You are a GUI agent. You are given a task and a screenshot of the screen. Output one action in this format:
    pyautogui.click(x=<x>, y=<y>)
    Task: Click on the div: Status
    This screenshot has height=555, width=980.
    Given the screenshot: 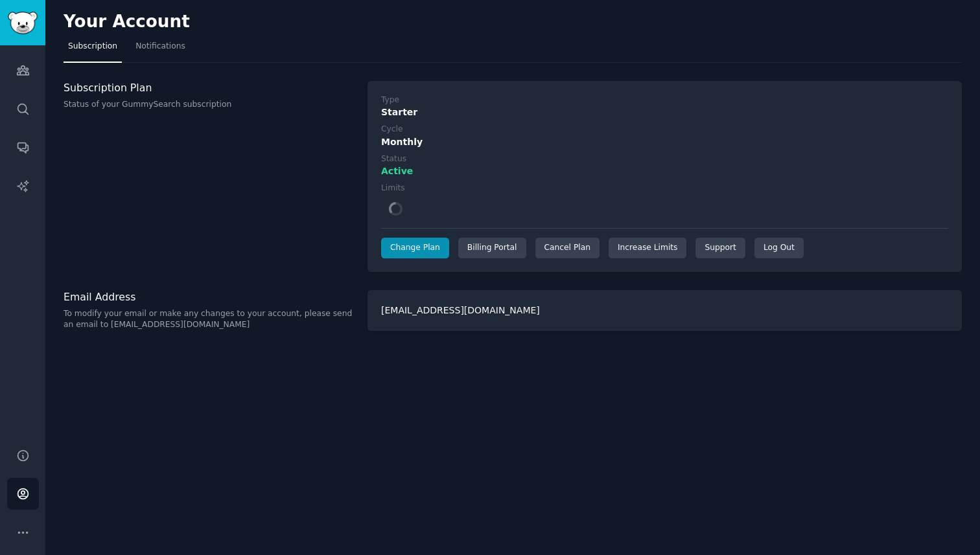 What is the action you would take?
    pyautogui.click(x=393, y=159)
    